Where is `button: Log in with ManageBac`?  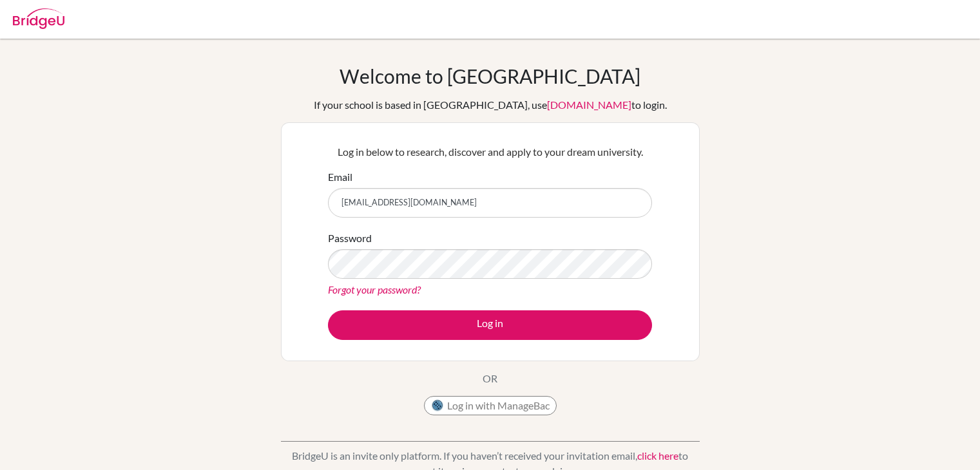 button: Log in with ManageBac is located at coordinates (490, 405).